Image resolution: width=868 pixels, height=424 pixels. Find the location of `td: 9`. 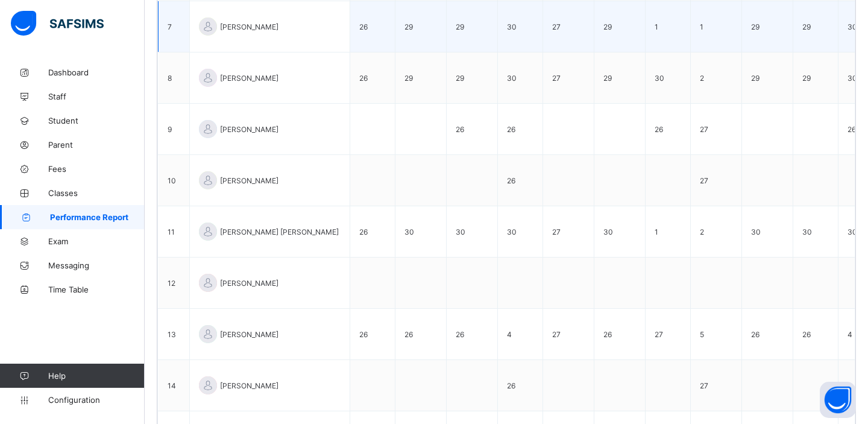

td: 9 is located at coordinates (174, 129).